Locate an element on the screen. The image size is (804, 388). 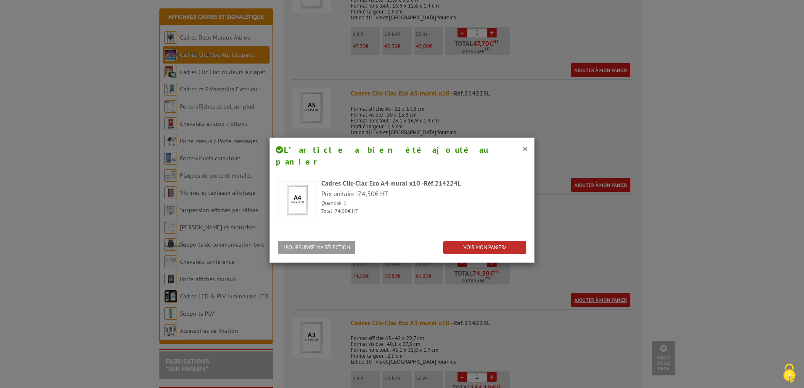
span: 1 is located at coordinates (345, 203).